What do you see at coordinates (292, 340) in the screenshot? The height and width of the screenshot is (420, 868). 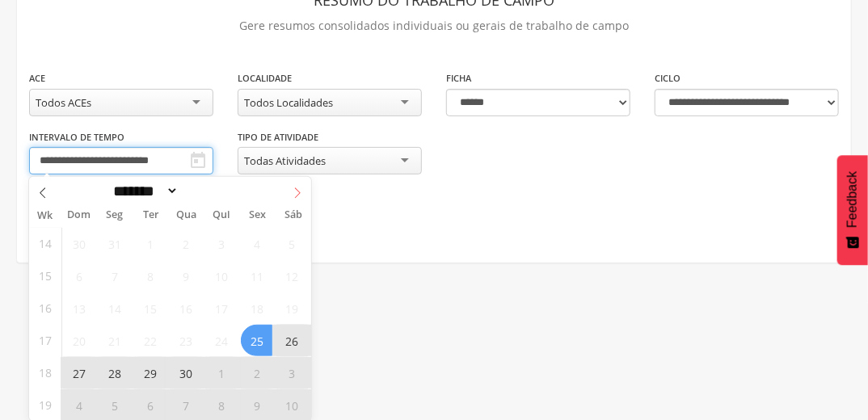 I see `span: Abril 26, 2025` at bounding box center [292, 340].